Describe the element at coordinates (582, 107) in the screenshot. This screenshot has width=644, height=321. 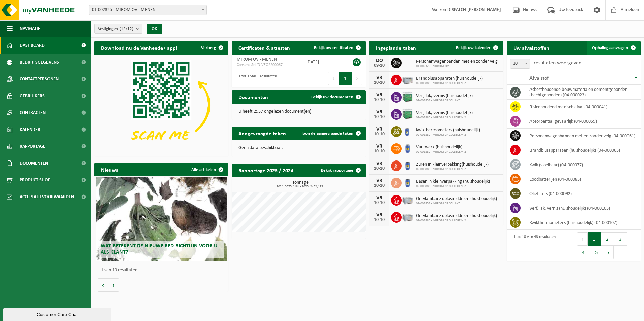
I see `td: risicohoudend medisch afval (04-000041)` at that location.